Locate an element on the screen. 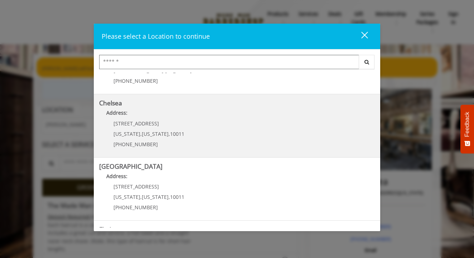 The image size is (474, 258). button: Feedback - Show survey is located at coordinates (467, 129).